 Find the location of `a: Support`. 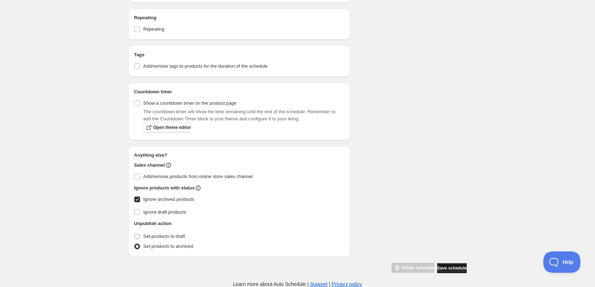

a: Support is located at coordinates (318, 284).